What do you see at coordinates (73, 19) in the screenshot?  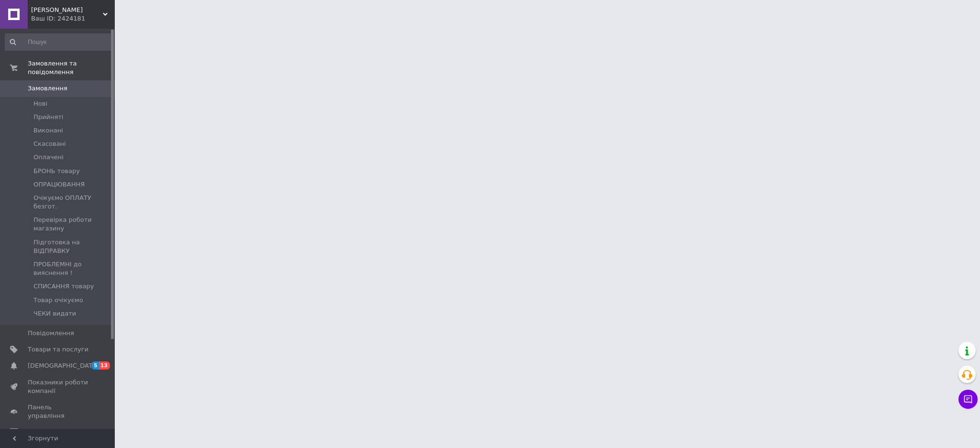 I see `div: Ваш ID: 2424181` at bounding box center [73, 19].